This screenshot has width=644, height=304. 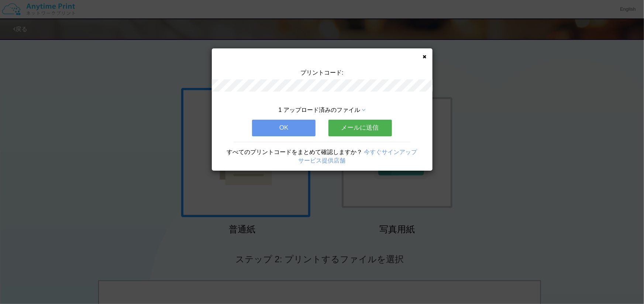 I want to click on a: サービス提供店舗, so click(x=322, y=160).